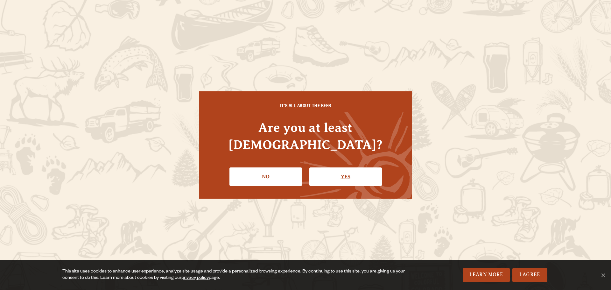 The width and height of the screenshot is (611, 290). Describe the element at coordinates (305, 107) in the screenshot. I see `h6: IT'S ALL ABOUT THE BEER` at that location.